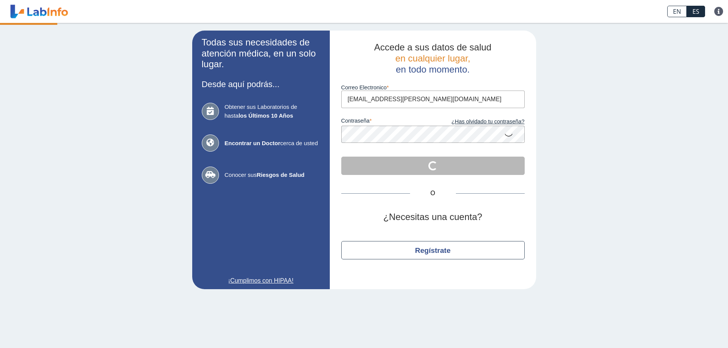 The width and height of the screenshot is (728, 348). What do you see at coordinates (433, 69) in the screenshot?
I see `span: en todo momento.` at bounding box center [433, 69].